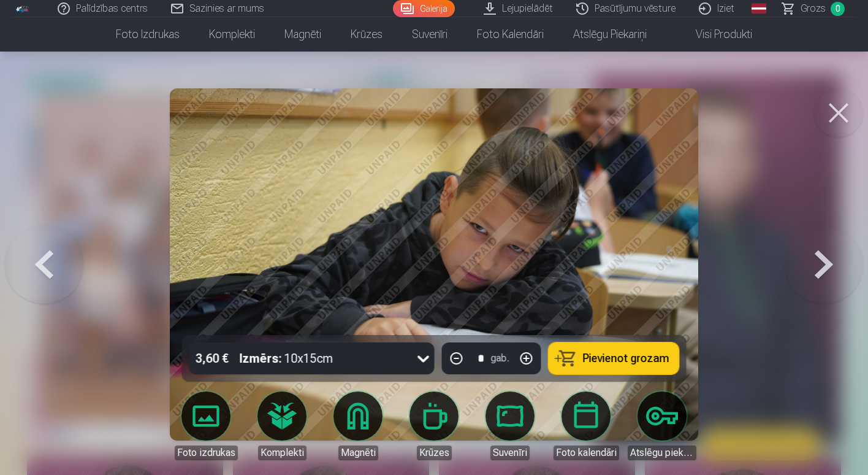 Image resolution: width=868 pixels, height=475 pixels. What do you see at coordinates (287, 359) in the screenshot?
I see `div: 10x15cm` at bounding box center [287, 359].